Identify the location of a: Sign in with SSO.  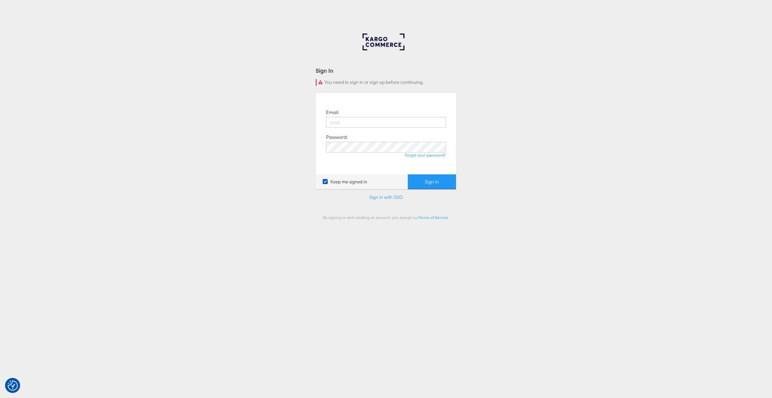
(386, 197).